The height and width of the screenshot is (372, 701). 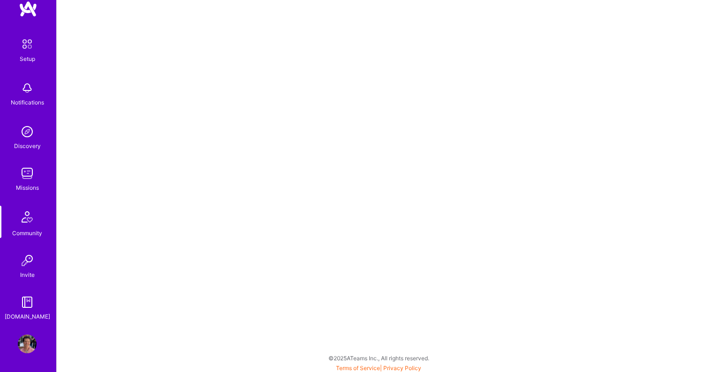 What do you see at coordinates (27, 344) in the screenshot?
I see `a: User Avatar` at bounding box center [27, 344].